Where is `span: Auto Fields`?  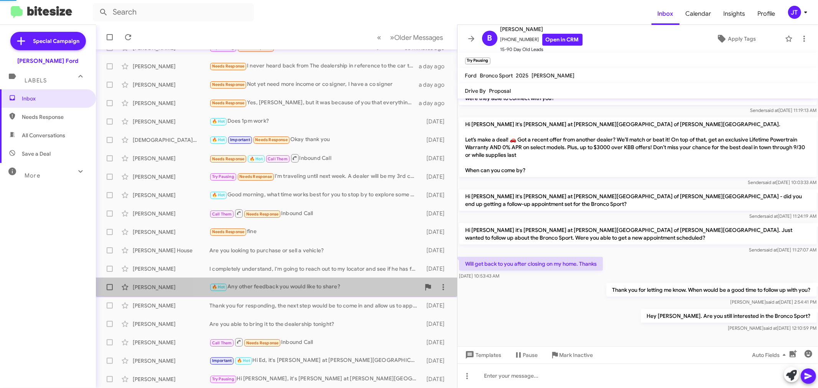 span: Auto Fields is located at coordinates (770, 355).